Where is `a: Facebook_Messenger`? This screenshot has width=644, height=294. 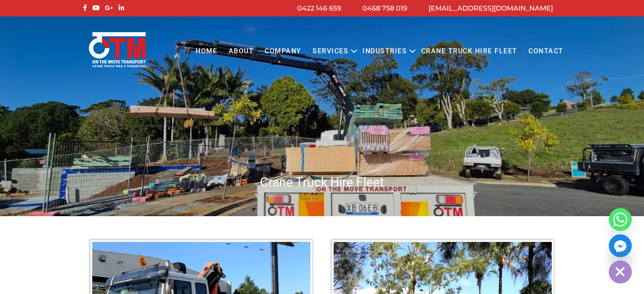
a: Facebook_Messenger is located at coordinates (620, 246).